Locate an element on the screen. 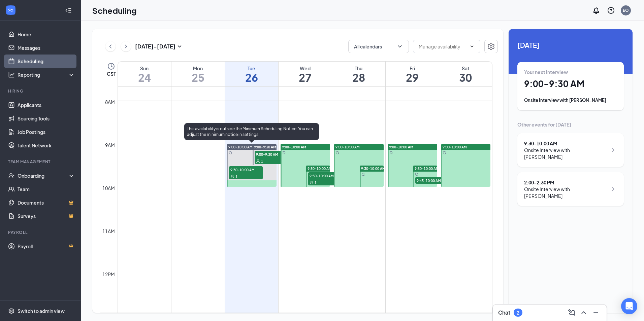 The image size is (644, 321). svg: Minimize is located at coordinates (596, 313).